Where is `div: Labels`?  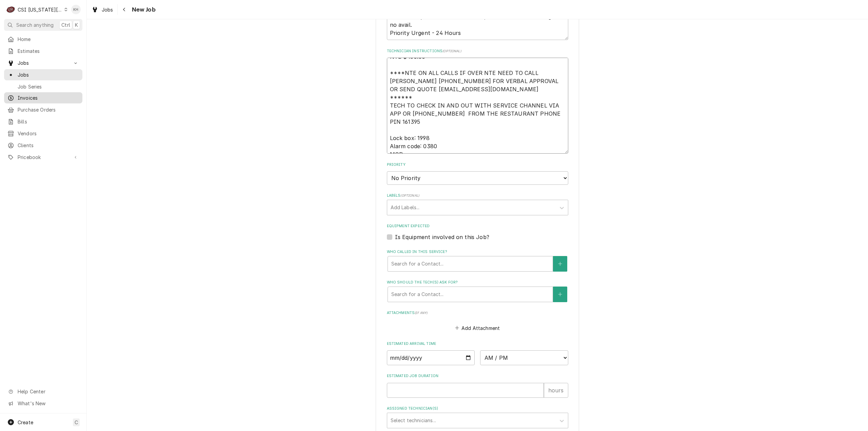
div: Labels is located at coordinates (477, 204).